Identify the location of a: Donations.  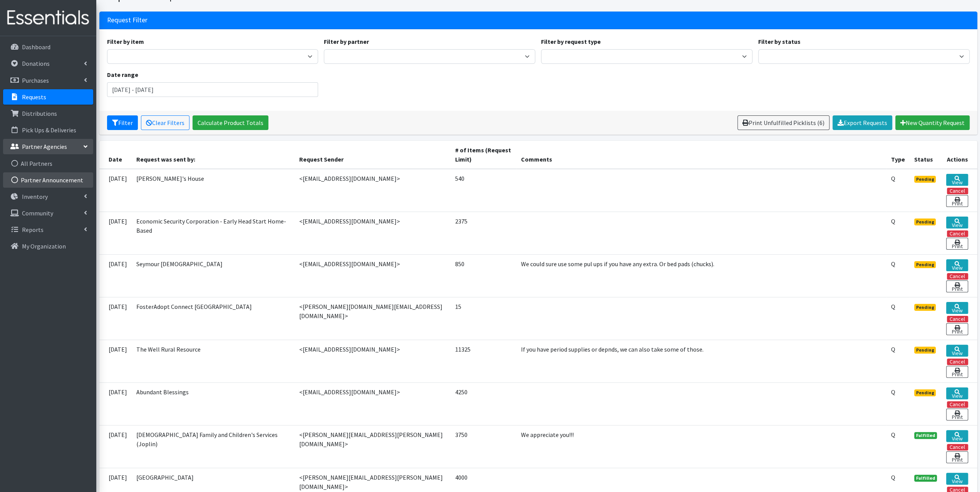
(48, 63).